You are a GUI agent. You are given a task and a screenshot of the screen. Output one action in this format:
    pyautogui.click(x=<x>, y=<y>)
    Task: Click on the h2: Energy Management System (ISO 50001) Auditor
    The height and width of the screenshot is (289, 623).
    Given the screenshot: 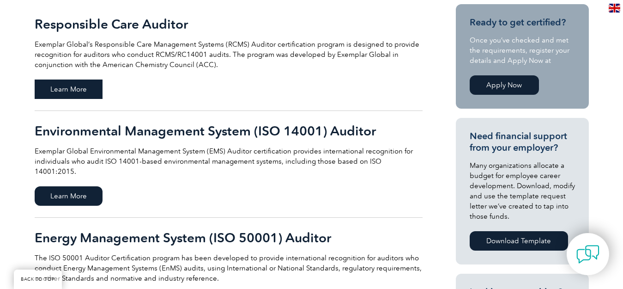 What is the action you would take?
    pyautogui.click(x=229, y=237)
    